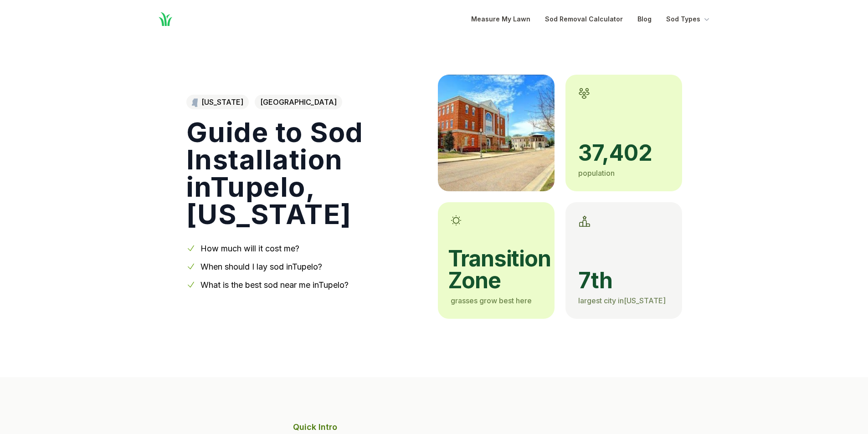  I want to click on span: grasses grow best here, so click(491, 300).